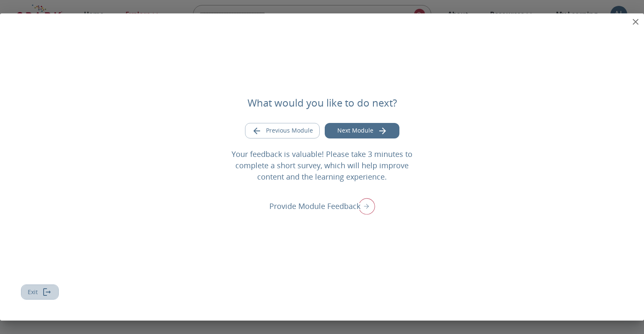 This screenshot has width=644, height=334. What do you see at coordinates (365, 206) in the screenshot?
I see `img: right arrow` at bounding box center [365, 206].